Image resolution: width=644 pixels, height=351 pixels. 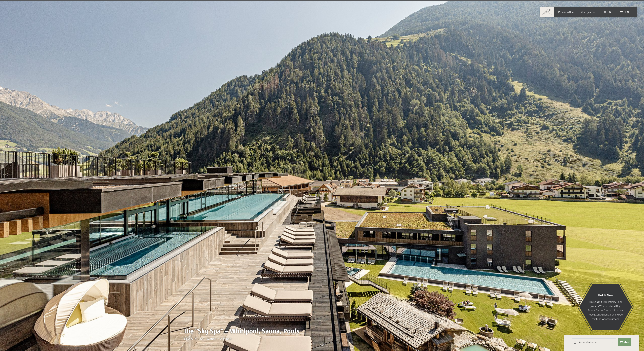 What do you see at coordinates (606, 310) in the screenshot?
I see `p: Sky Spa mit 23m Infinity Pool, großem Whirlpool und Sky-Sauna, Sauna Outdoor Lounge, neue Event-S...` at bounding box center [606, 310].